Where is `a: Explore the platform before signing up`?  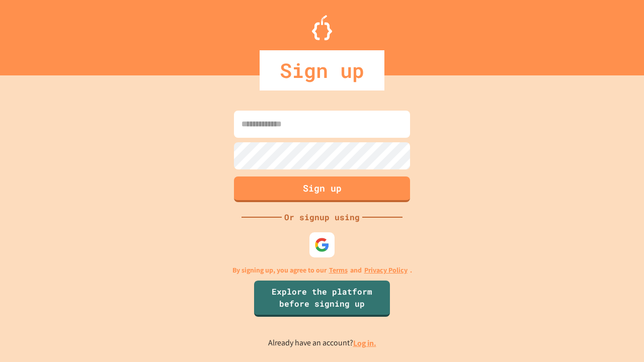 a: Explore the platform before signing up is located at coordinates (322, 299).